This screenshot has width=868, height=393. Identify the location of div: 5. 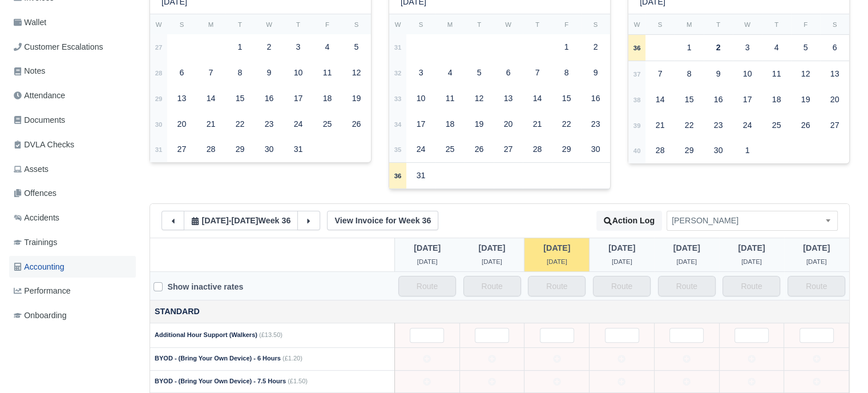
(356, 47).